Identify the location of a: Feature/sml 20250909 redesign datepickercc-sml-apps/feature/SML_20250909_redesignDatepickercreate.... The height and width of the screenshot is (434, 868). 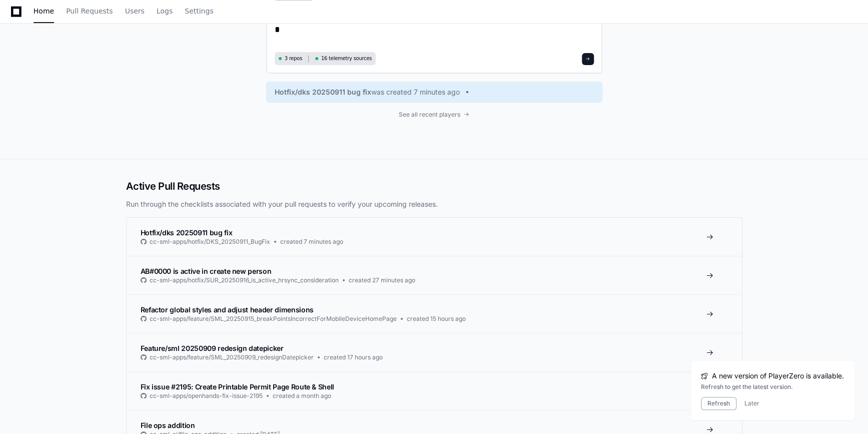
(434, 352).